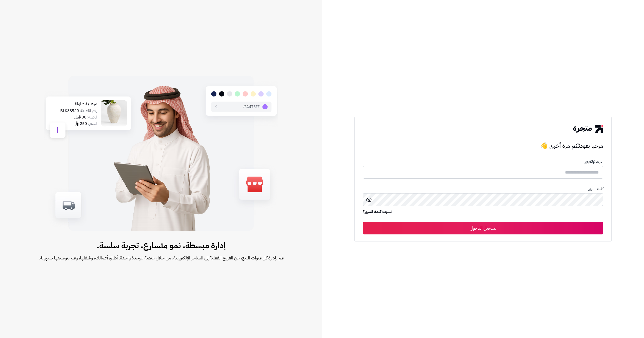 The height and width of the screenshot is (338, 644). What do you see at coordinates (588, 129) in the screenshot?
I see `img: logo-2.png` at bounding box center [588, 129].